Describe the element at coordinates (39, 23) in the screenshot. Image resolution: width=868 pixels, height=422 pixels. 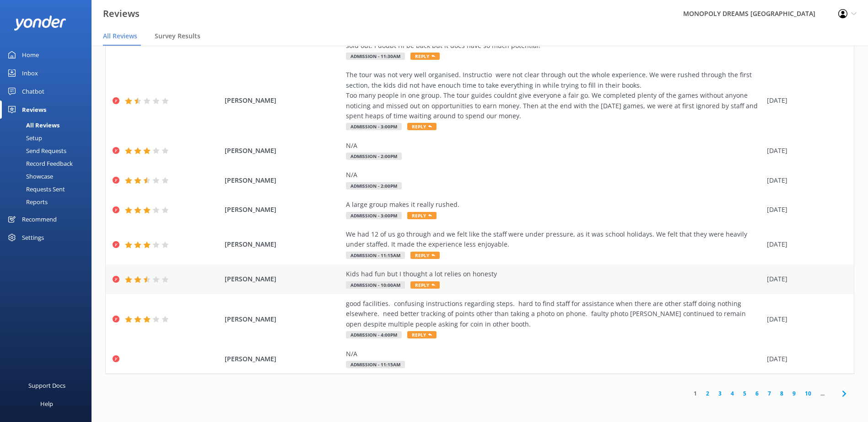
I see `img: yonder-white-logo.png` at that location.